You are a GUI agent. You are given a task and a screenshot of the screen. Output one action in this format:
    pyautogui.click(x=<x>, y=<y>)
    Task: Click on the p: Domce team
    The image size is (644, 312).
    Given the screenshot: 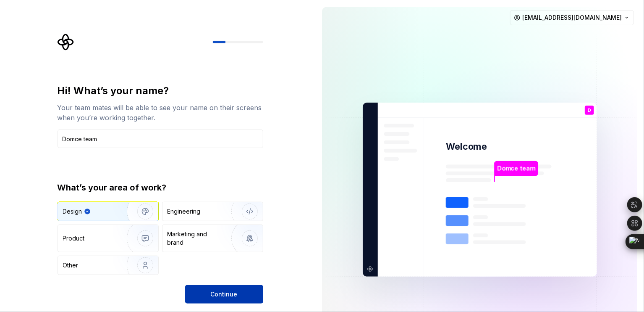 What is the action you would take?
    pyautogui.click(x=516, y=168)
    